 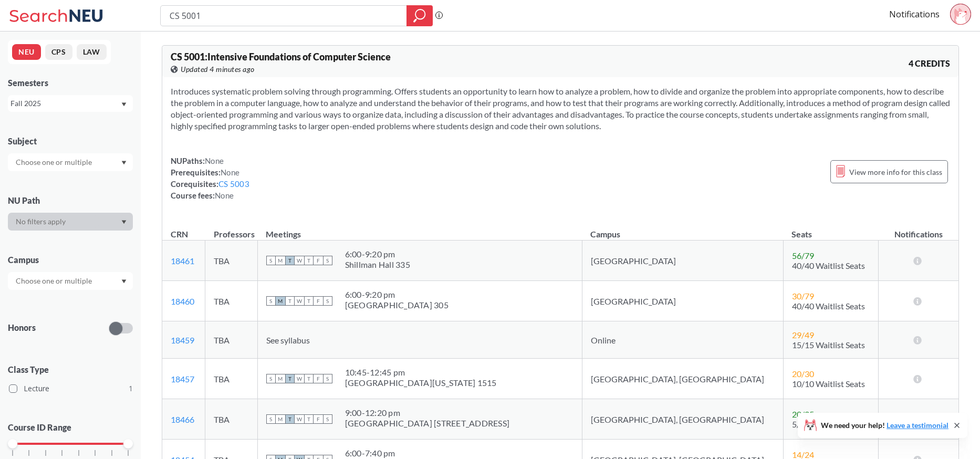 I want to click on div: 6:00 - 7:40 pm, so click(x=399, y=453).